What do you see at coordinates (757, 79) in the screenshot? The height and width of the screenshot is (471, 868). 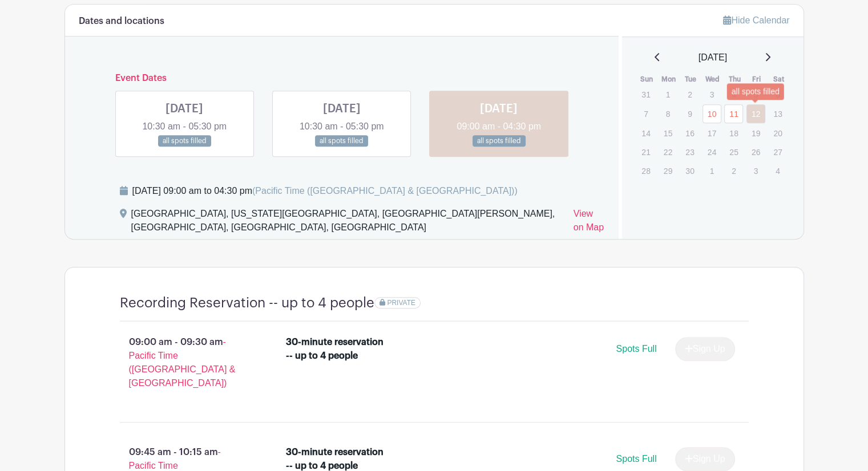 I see `th: Fri` at bounding box center [757, 79].